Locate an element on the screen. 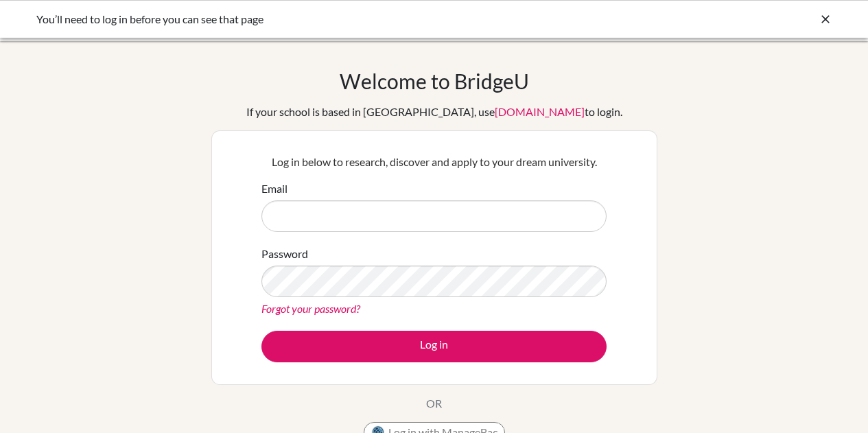 The image size is (868, 433). label: Password is located at coordinates (285, 254).